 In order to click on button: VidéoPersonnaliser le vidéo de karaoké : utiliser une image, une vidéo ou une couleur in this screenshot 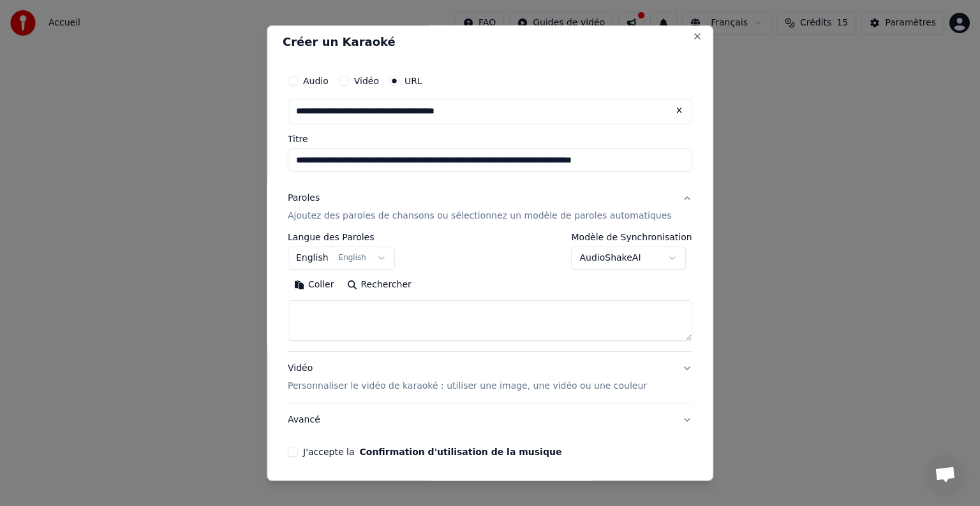, I will do `click(490, 377)`.